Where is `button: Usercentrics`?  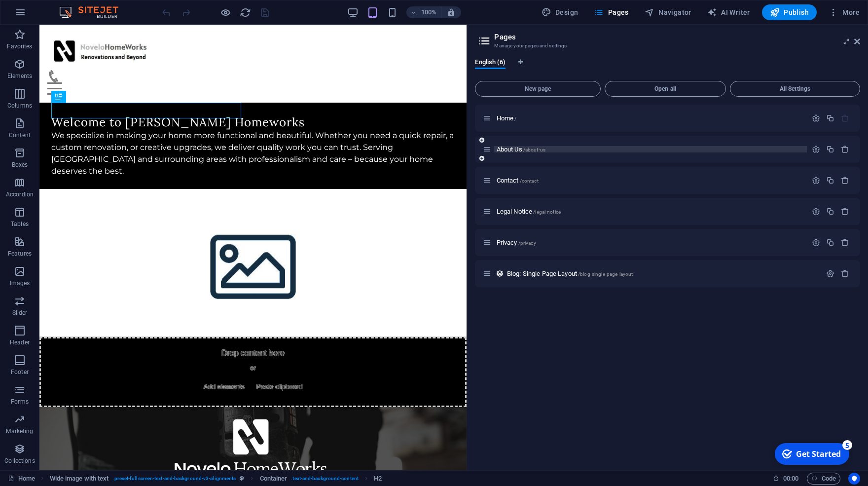 button: Usercentrics is located at coordinates (854, 478).